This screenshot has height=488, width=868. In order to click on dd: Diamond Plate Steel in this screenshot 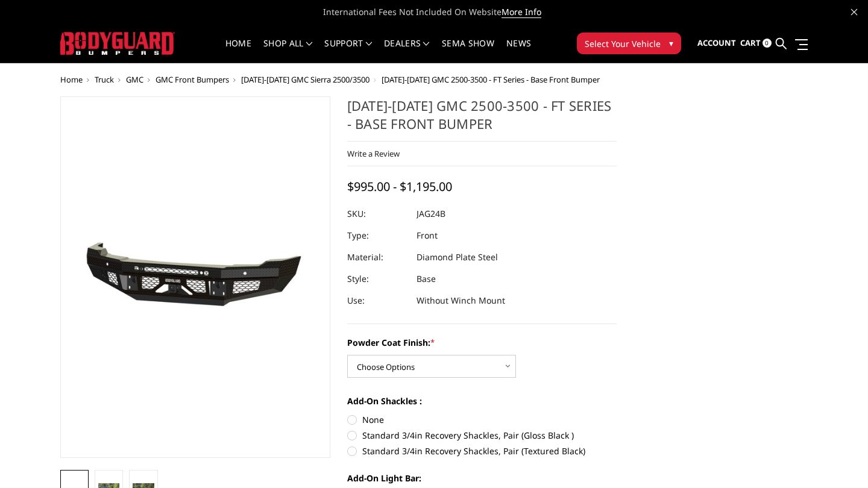, I will do `click(457, 257)`.